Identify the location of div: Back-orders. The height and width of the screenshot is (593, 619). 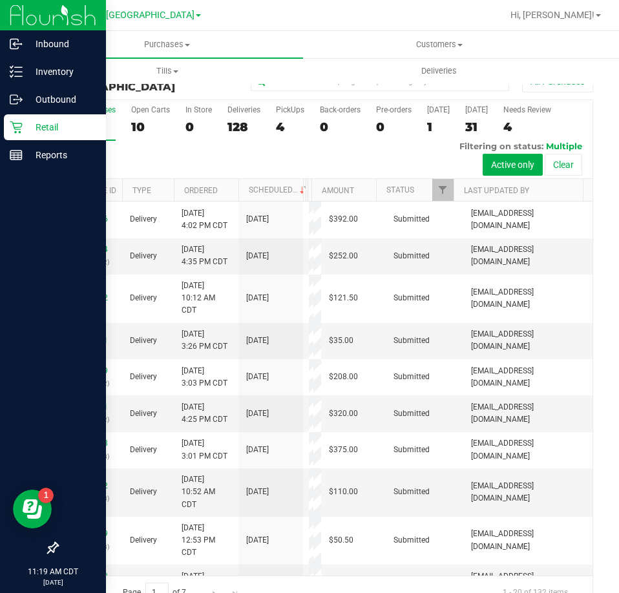
(340, 110).